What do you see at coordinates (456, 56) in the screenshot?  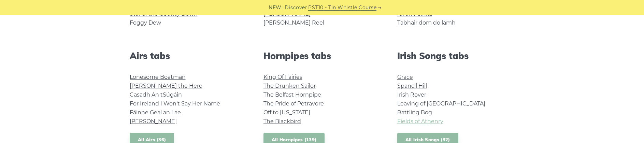 I see `h2: Irish Songs tabs` at bounding box center [456, 56].